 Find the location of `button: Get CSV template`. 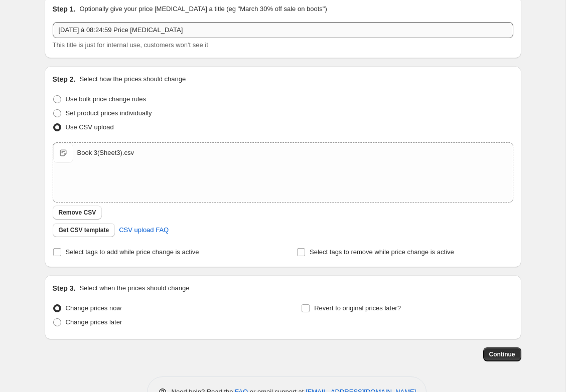

button: Get CSV template is located at coordinates (84, 230).